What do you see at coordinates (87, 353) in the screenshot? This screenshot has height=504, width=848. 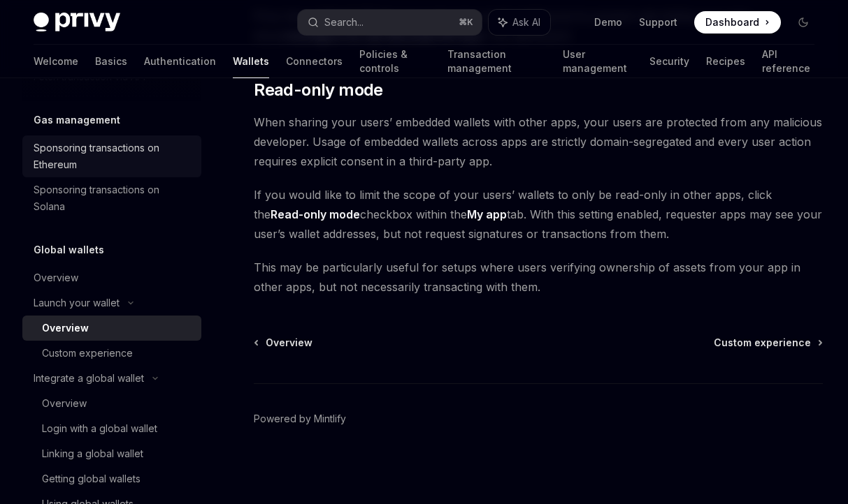 I see `div: Custom experience` at bounding box center [87, 353].